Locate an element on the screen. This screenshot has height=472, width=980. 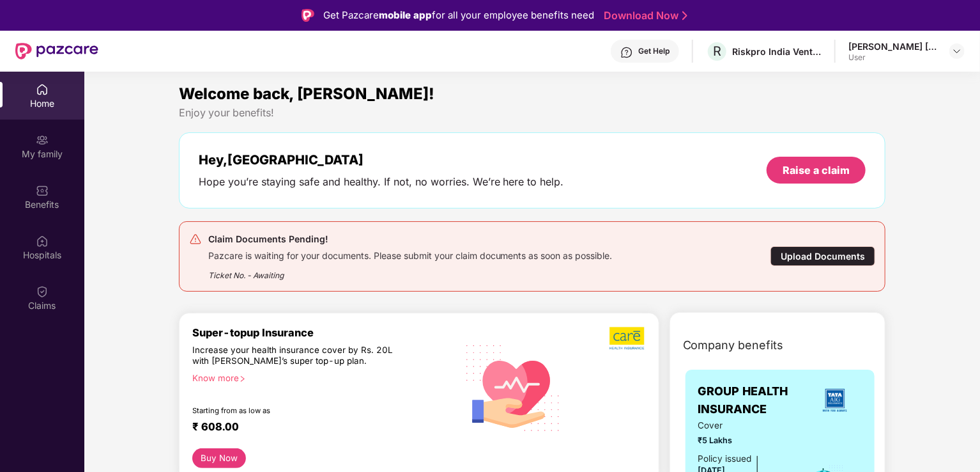
img: svg+xml;base64,PHN2ZyBpZD0iQmVuZWZpdHMiIHhtbG5zPSJodHRwOi8vd3d3LnczLm9yZy8yMDAwL3N2ZyIgd2lkdGg9Ij... is located at coordinates (42, 190).